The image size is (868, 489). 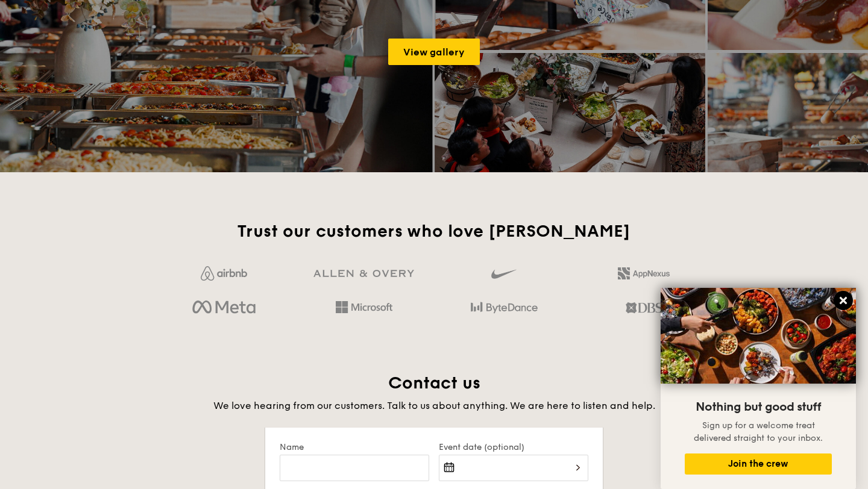 What do you see at coordinates (354, 447) in the screenshot?
I see `label: Name` at bounding box center [354, 447].